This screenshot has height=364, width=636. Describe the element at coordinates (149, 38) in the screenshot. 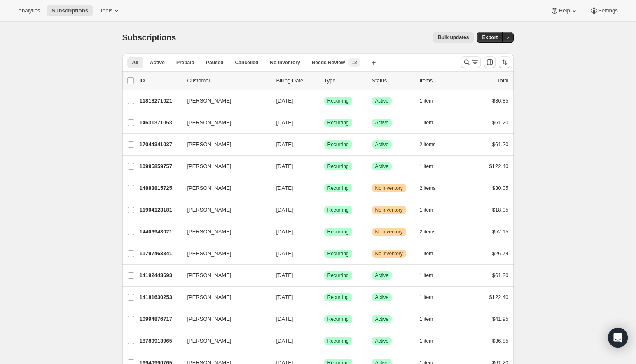

I see `span: Subscriptions` at that location.